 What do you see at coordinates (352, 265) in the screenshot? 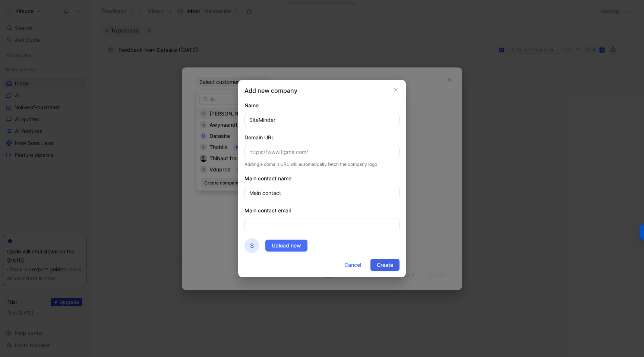
I see `span: Cancel` at bounding box center [352, 265].